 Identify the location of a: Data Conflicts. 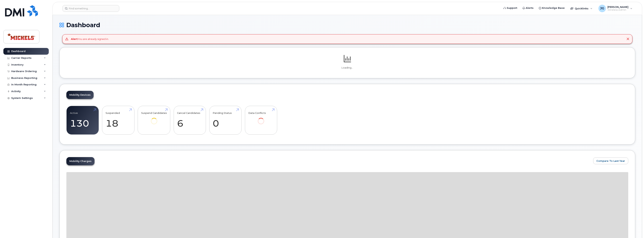
(261, 119).